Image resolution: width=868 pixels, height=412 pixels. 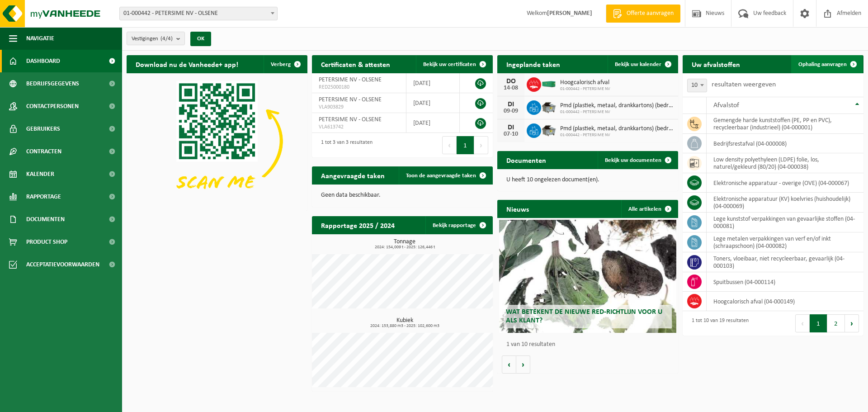 I want to click on span: Toon de aangevraagde taken, so click(x=441, y=176).